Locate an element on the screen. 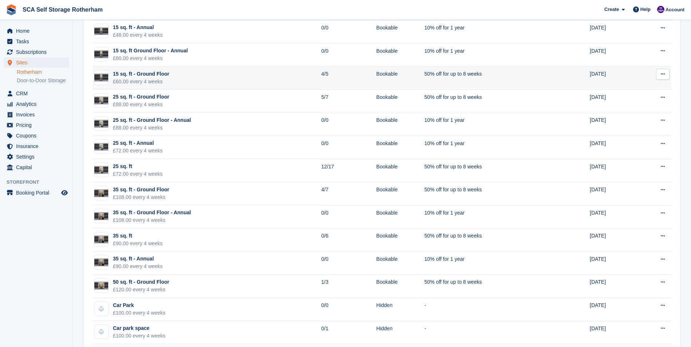 This screenshot has height=347, width=691. div: £120.00 every 4 weeks is located at coordinates (141, 290).